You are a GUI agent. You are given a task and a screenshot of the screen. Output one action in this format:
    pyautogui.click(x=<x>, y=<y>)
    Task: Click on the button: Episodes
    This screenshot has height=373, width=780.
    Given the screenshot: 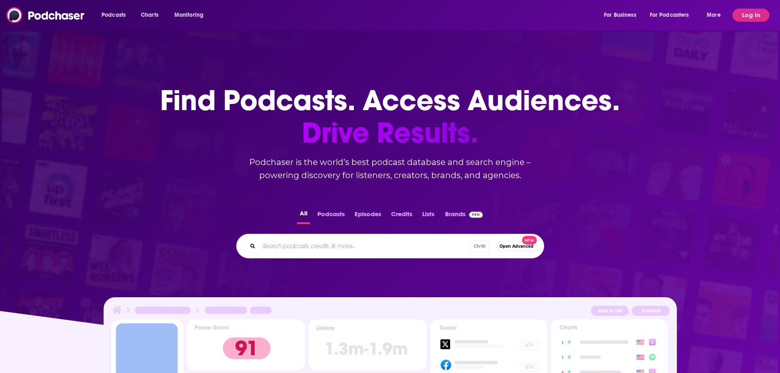 What is the action you would take?
    pyautogui.click(x=368, y=216)
    